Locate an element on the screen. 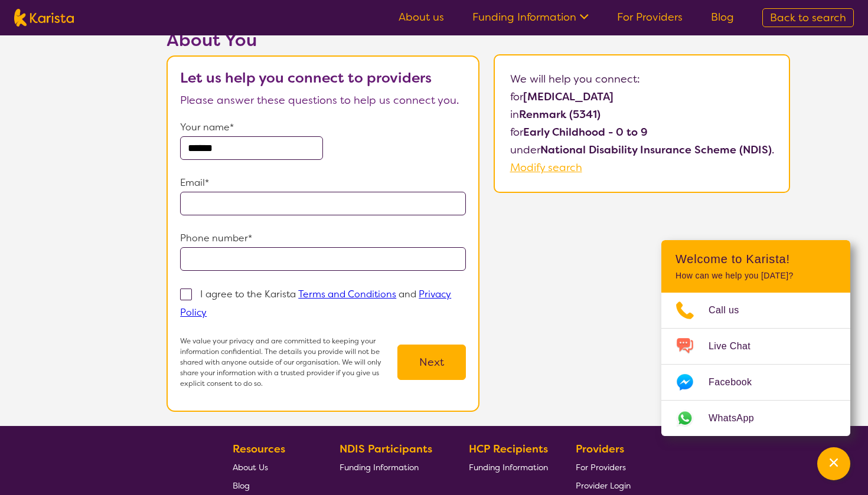 Image resolution: width=868 pixels, height=495 pixels. span: Blog is located at coordinates (241, 485).